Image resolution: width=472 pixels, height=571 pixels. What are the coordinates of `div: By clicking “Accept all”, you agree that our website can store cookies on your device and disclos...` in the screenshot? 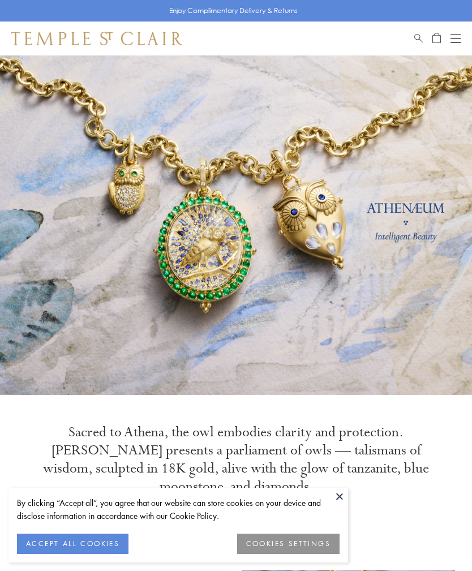 It's located at (178, 509).